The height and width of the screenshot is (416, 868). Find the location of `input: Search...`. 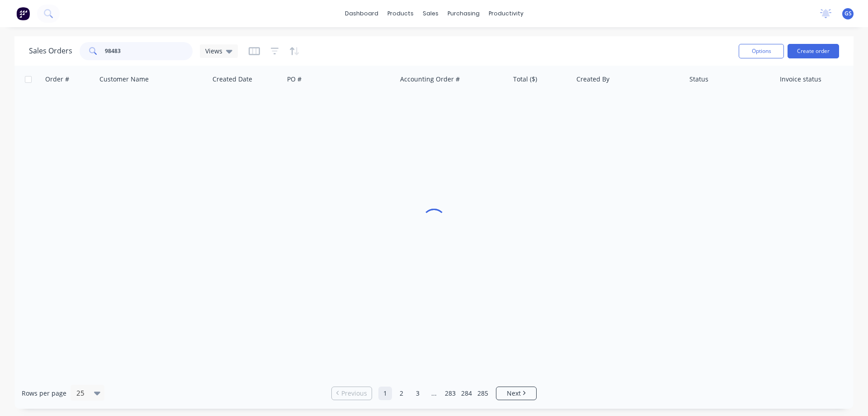

input: Search... is located at coordinates (149, 51).